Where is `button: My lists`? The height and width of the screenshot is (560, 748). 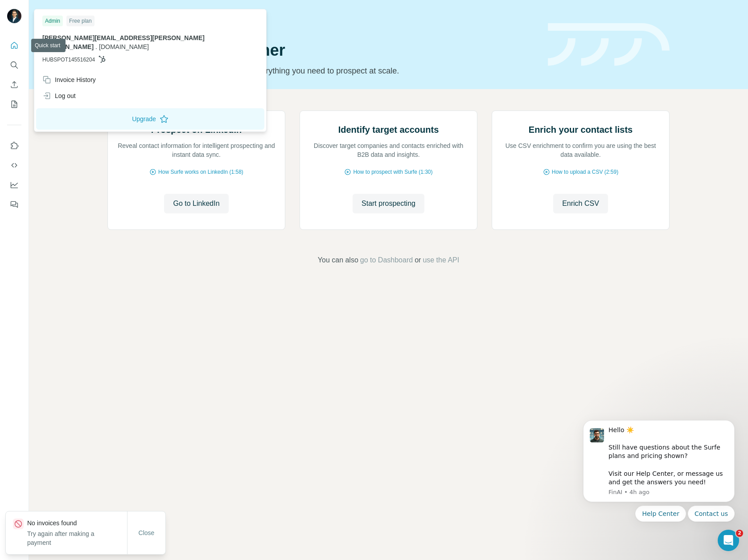
button: My lists is located at coordinates (14, 104).